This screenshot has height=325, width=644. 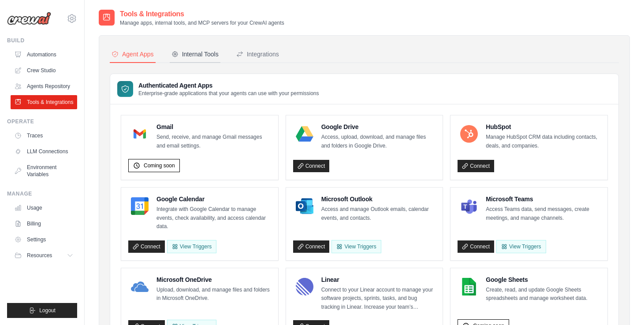 What do you see at coordinates (44, 102) in the screenshot?
I see `a: Tools & Integrations` at bounding box center [44, 102].